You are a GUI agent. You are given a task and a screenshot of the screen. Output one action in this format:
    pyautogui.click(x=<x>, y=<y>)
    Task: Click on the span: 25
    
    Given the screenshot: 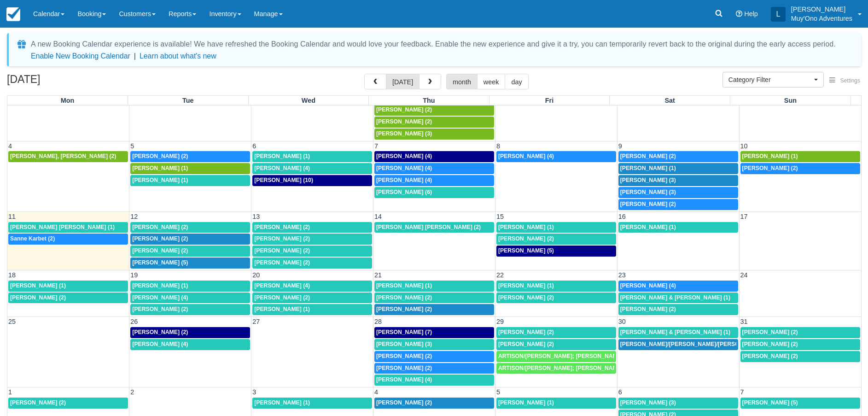 What is the action you would take?
    pyautogui.click(x=12, y=321)
    